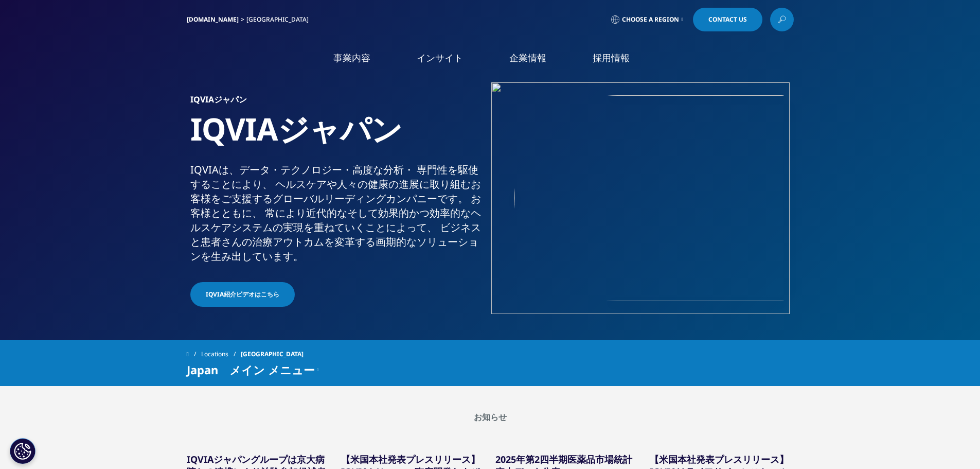 This screenshot has width=980, height=469. What do you see at coordinates (439, 58) in the screenshot?
I see `a: インサイト` at bounding box center [439, 58].